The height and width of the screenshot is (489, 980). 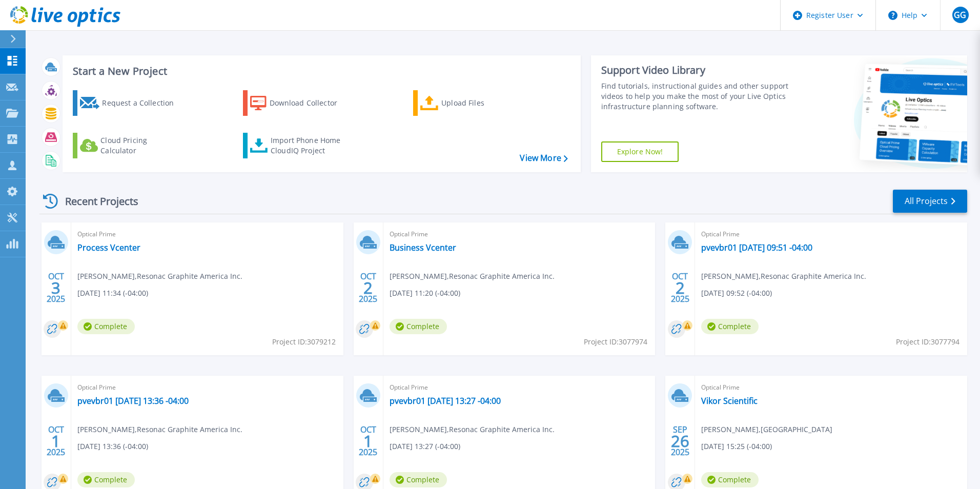 I want to click on span: 3, so click(x=56, y=288).